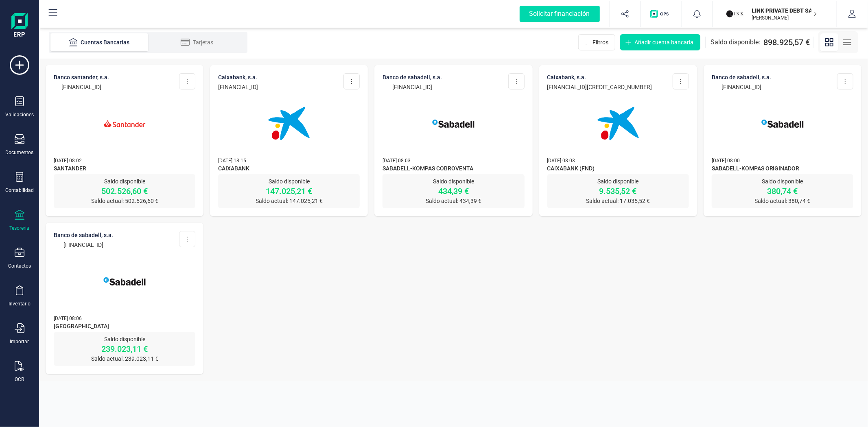 The image size is (868, 427). What do you see at coordinates (19, 266) in the screenshot?
I see `div: Contactos` at bounding box center [19, 266].